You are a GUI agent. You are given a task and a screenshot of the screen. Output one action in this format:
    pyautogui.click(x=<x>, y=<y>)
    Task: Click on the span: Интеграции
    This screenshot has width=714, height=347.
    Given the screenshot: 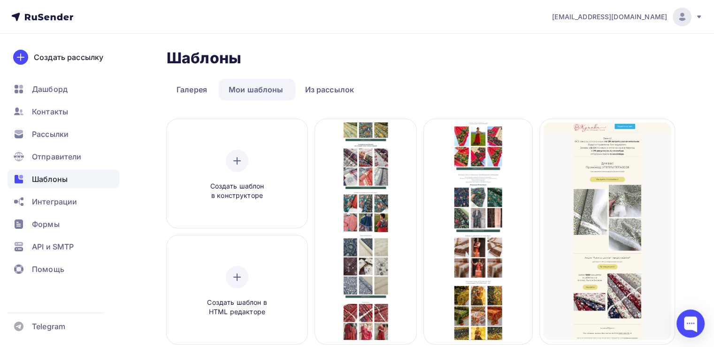 What is the action you would take?
    pyautogui.click(x=54, y=202)
    